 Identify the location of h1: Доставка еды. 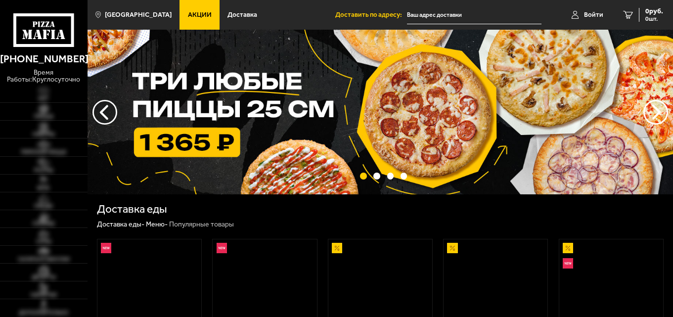
(132, 209).